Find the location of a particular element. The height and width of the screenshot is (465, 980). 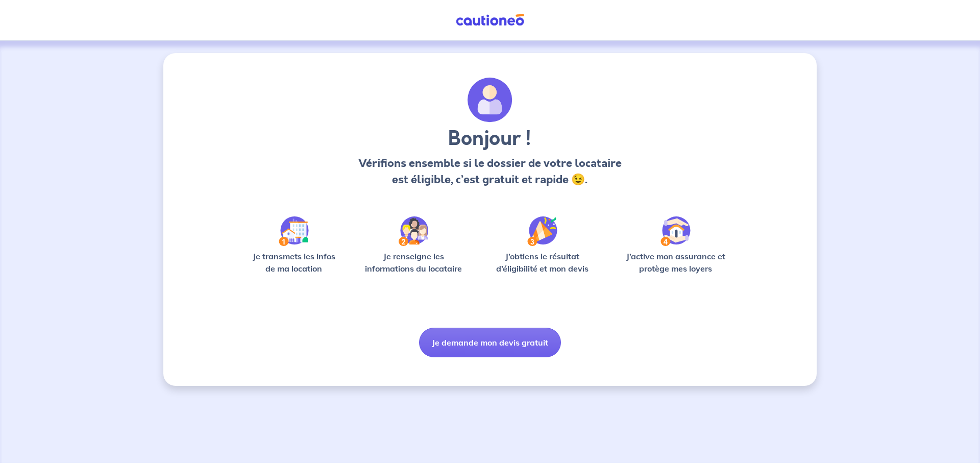

p: Je transmets les infos de ma location is located at coordinates (293, 262).